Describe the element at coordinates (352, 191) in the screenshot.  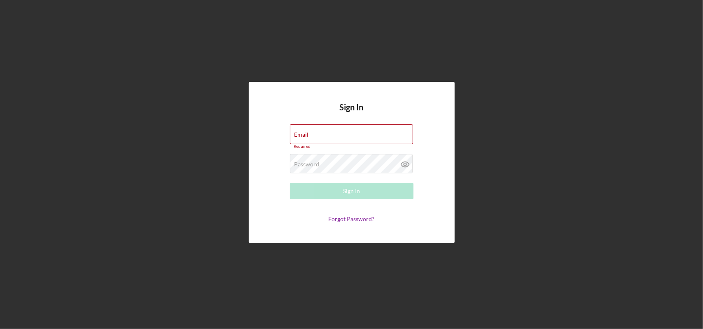
I see `button: Sign In` at that location.